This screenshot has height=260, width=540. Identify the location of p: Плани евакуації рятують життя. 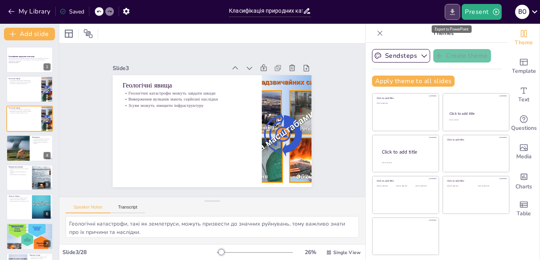
(41, 141).